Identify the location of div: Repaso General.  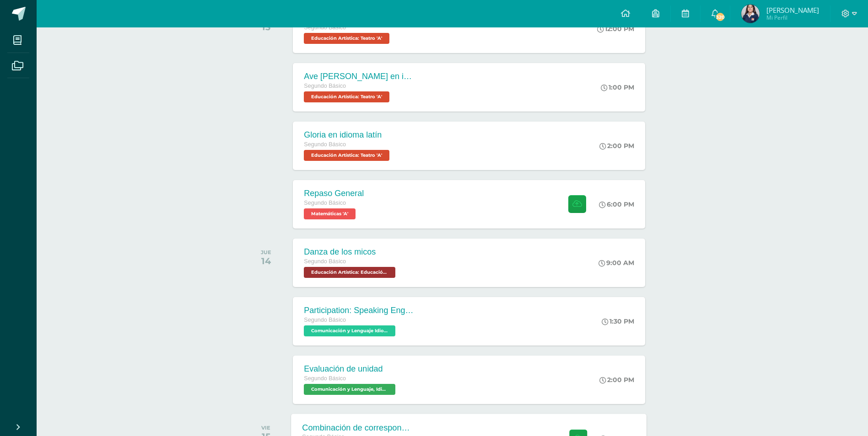
(334, 193).